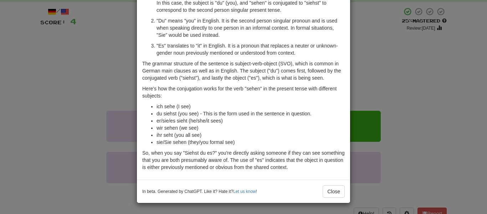  I want to click on li: sie/Sie sehen (they/you formal see), so click(251, 142).